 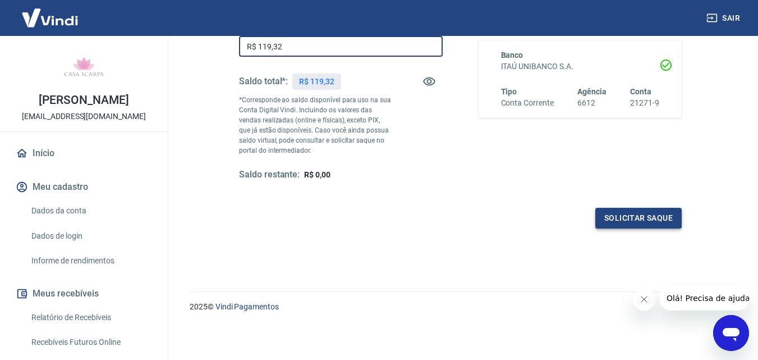 I want to click on img: Vindi, so click(x=50, y=17).